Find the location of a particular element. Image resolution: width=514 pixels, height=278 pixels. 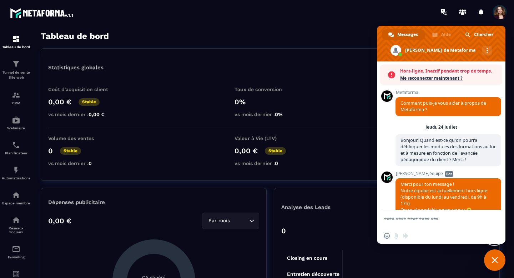

p: Automatisations is located at coordinates (16, 178).